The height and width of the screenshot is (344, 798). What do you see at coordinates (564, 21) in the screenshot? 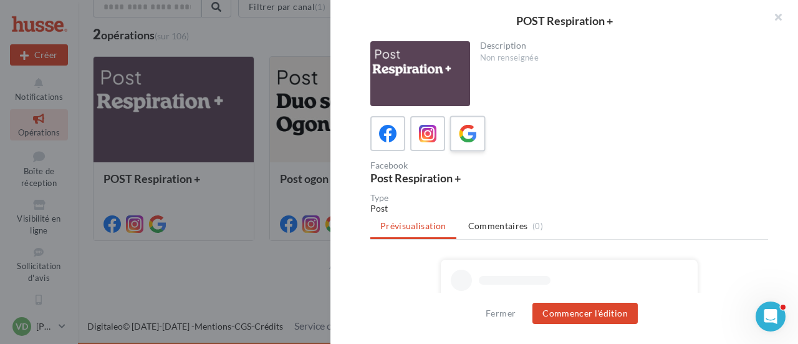
I see `div: POST Respiration +` at bounding box center [564, 21].